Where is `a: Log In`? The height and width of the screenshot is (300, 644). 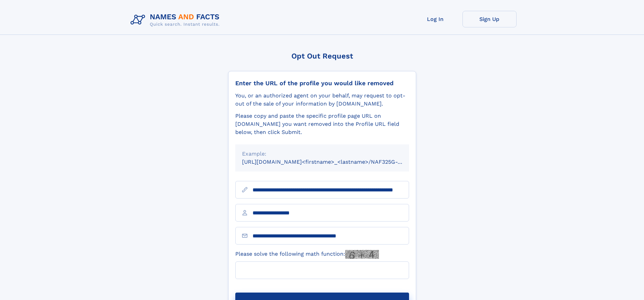 a: Log In is located at coordinates (435, 19).